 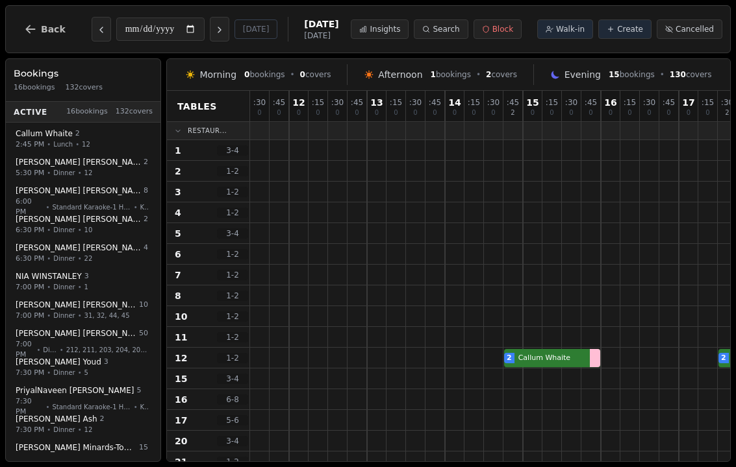 I want to click on span: Afternoon, so click(x=400, y=75).